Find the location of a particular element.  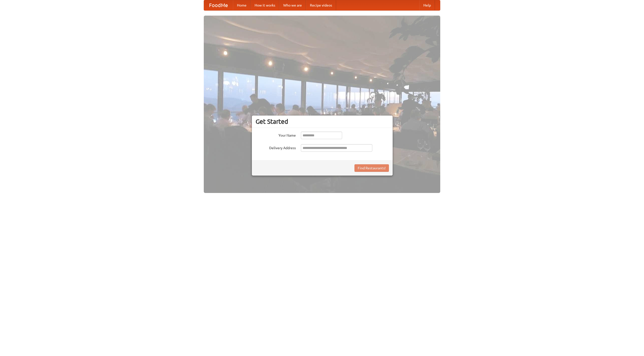

button: Find Restaurants! is located at coordinates (371, 168).